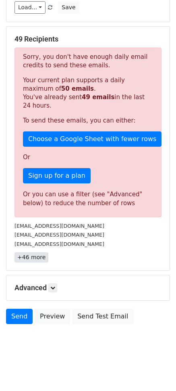 The image size is (176, 391). What do you see at coordinates (57, 176) in the screenshot?
I see `a: Sign up for a plan` at bounding box center [57, 176].